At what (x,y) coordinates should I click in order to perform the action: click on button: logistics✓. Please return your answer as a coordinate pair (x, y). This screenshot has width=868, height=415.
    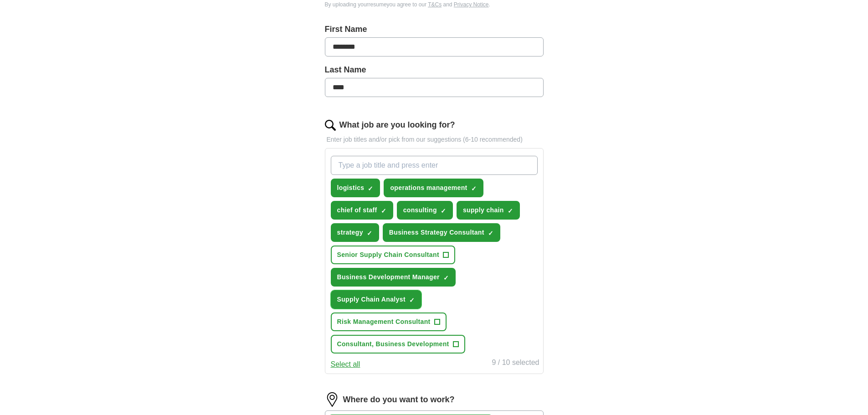
    Looking at the image, I should click on (356, 188).